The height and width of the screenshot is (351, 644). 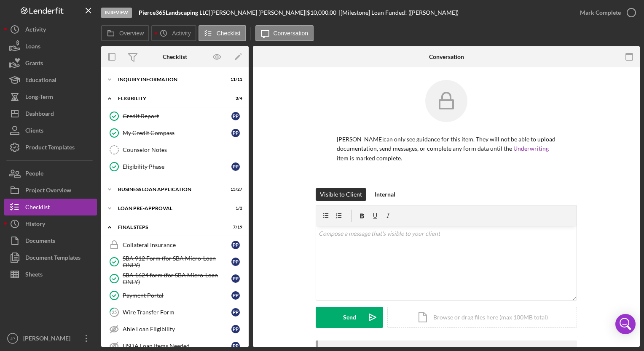 What do you see at coordinates (51, 241) in the screenshot?
I see `button: Documents` at bounding box center [51, 241].